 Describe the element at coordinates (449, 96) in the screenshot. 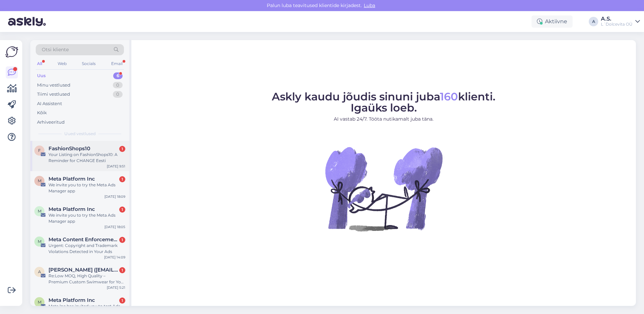

I see `span: 160` at that location.